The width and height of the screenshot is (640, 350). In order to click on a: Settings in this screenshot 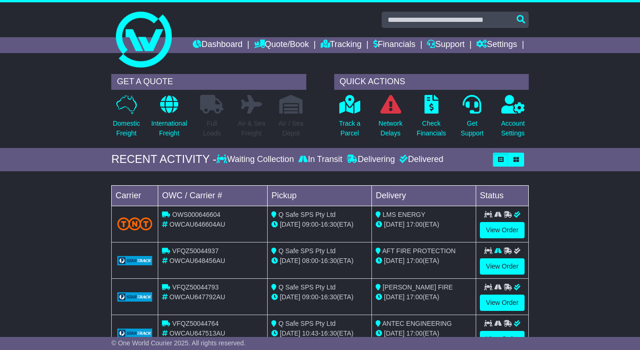, I will do `click(497, 45)`.